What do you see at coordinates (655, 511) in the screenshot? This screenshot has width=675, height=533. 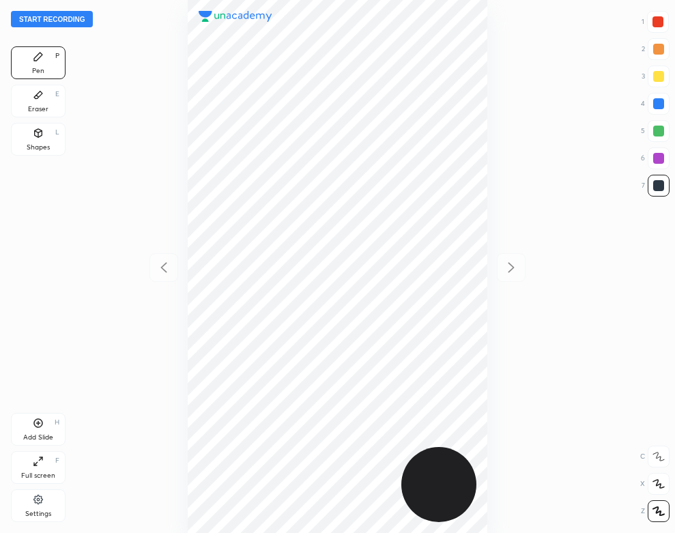 I see `div: Z` at bounding box center [655, 511].